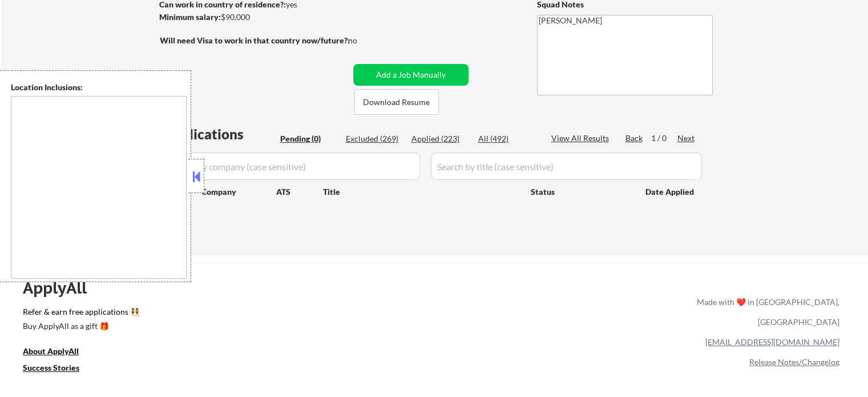 Image resolution: width=868 pixels, height=397 pixels. Describe the element at coordinates (220, 134) in the screenshot. I see `div: Applications` at that location.